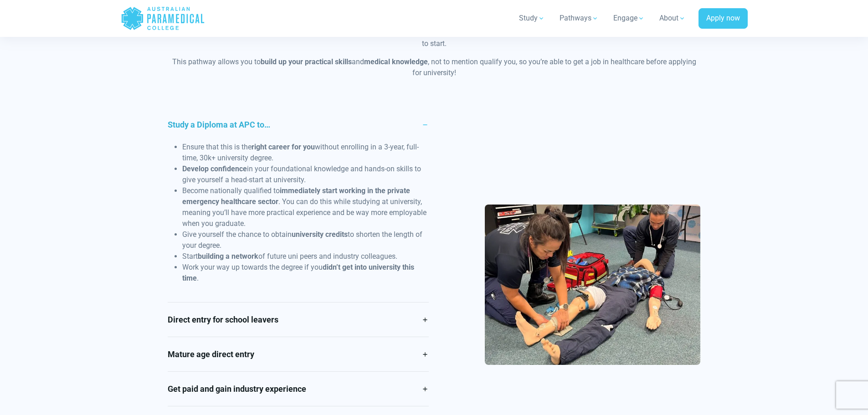 The width and height of the screenshot is (868, 415). Describe the element at coordinates (672, 18) in the screenshot. I see `a: About` at that location.